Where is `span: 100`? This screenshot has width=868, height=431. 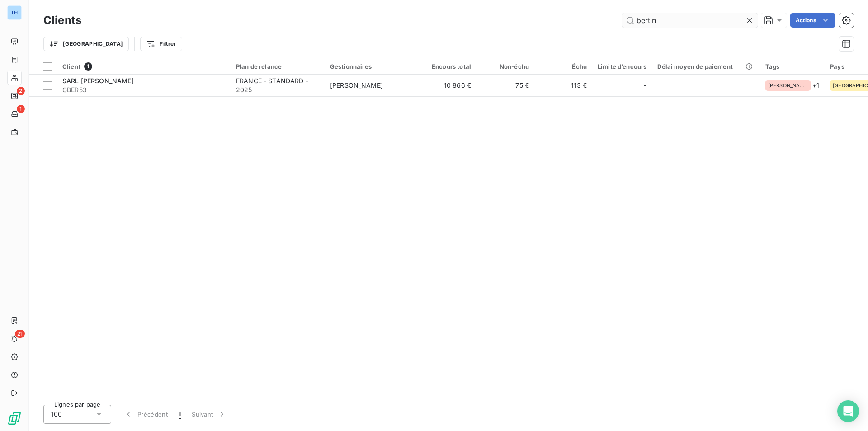
span: 100 is located at coordinates (57, 414).